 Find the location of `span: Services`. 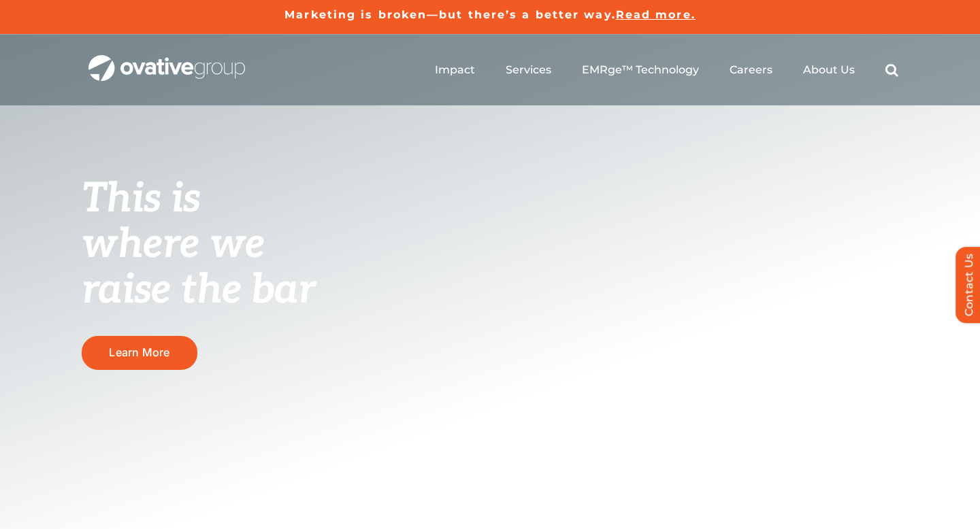

span: Services is located at coordinates (528, 70).